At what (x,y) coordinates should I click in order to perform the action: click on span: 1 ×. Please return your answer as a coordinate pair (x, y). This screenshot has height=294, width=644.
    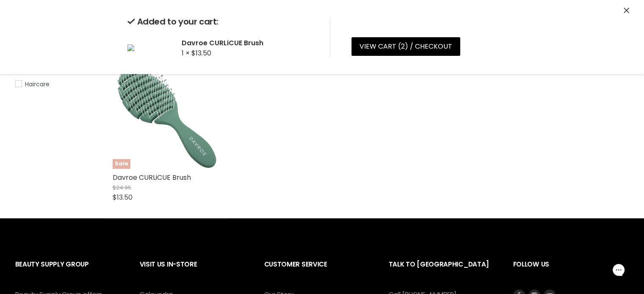
    Looking at the image, I should click on (185, 53).